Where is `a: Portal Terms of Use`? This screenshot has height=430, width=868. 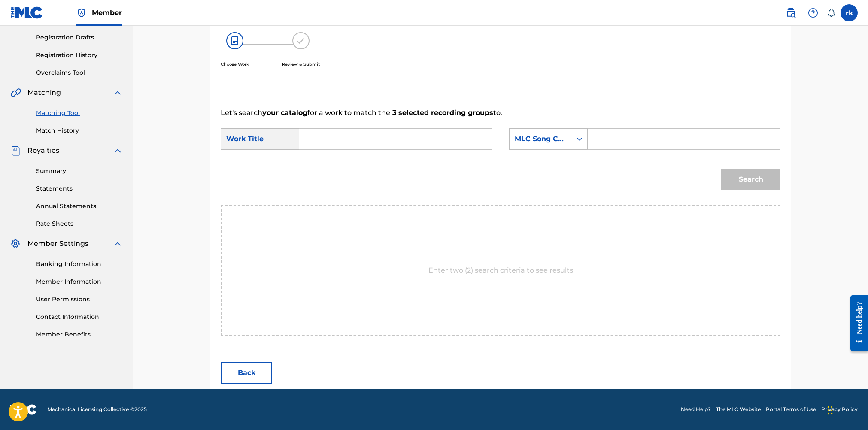
a: Portal Terms of Use is located at coordinates (790, 409).